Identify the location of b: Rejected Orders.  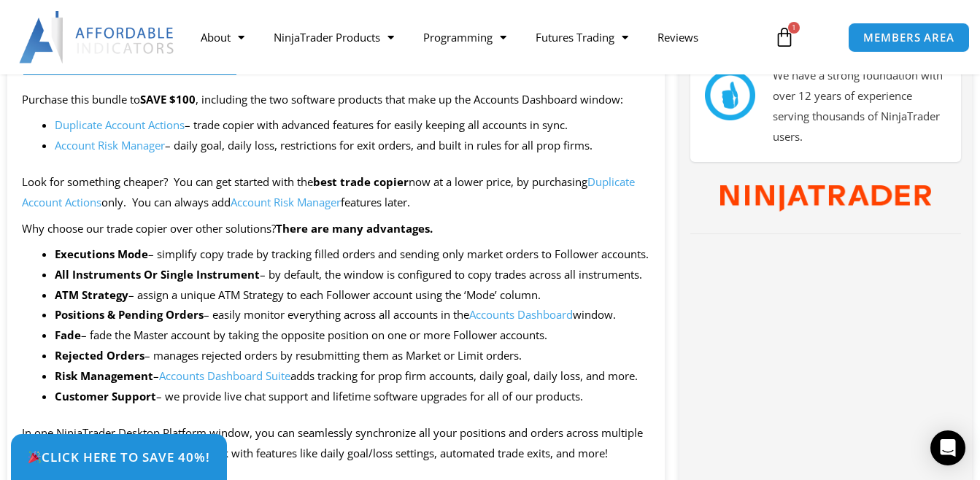
(99, 356).